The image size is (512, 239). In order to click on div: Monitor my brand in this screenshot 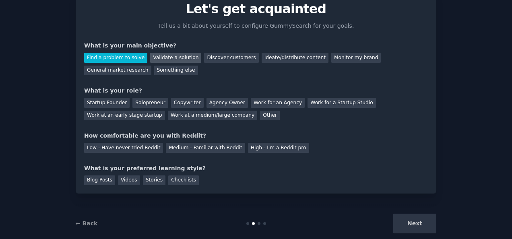, I will do `click(356, 58)`.